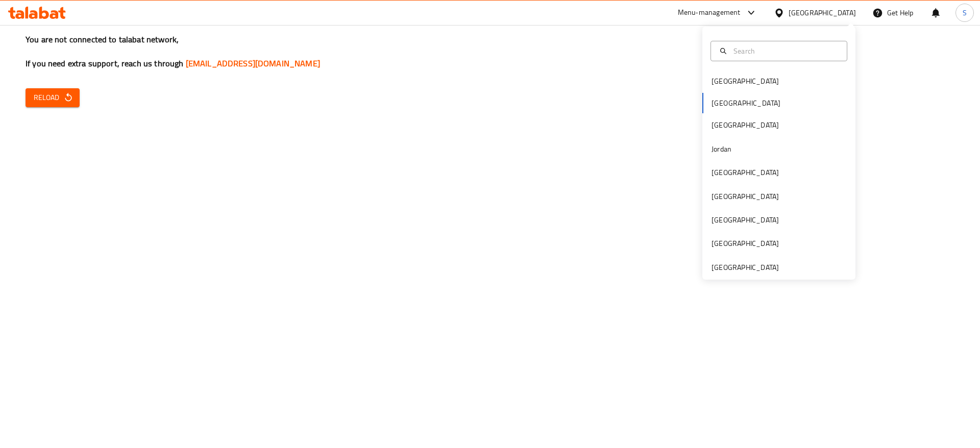 The height and width of the screenshot is (448, 980). Describe the element at coordinates (53, 98) in the screenshot. I see `span: Reload` at that location.